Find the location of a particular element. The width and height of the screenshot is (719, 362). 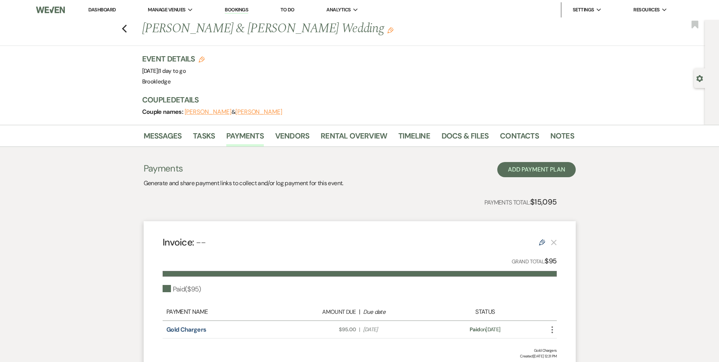

p: Payments Total: is located at coordinates (520, 202).